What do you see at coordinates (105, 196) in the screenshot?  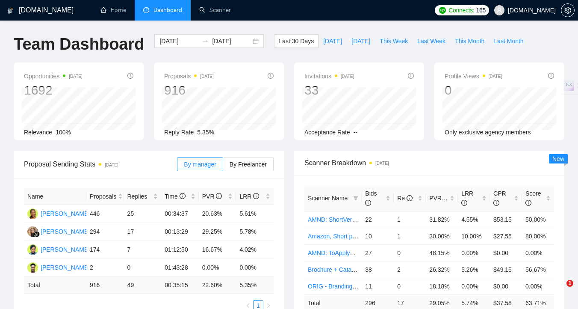 I see `th: Proposals` at bounding box center [105, 196].